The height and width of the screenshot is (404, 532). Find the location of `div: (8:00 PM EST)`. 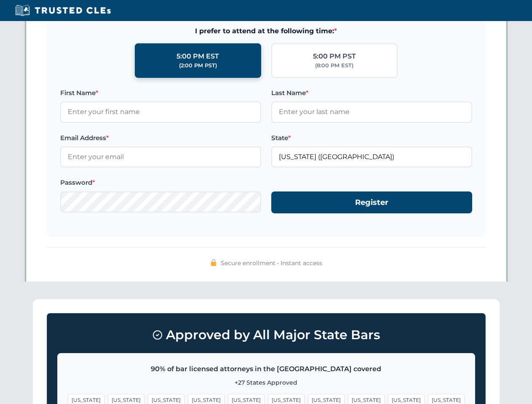

div: (8:00 PM EST) is located at coordinates (334, 66).